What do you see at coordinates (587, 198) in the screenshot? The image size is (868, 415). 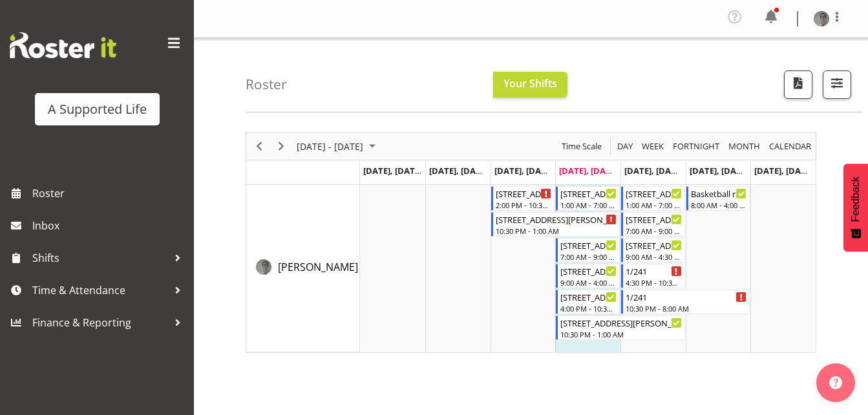 I see `div: Georgina Dowdall"s event - 56 Coulter Rd Begin From Thursday, September 4, 2025 at 1:00:00 AM GMT...` at bounding box center [587, 198].